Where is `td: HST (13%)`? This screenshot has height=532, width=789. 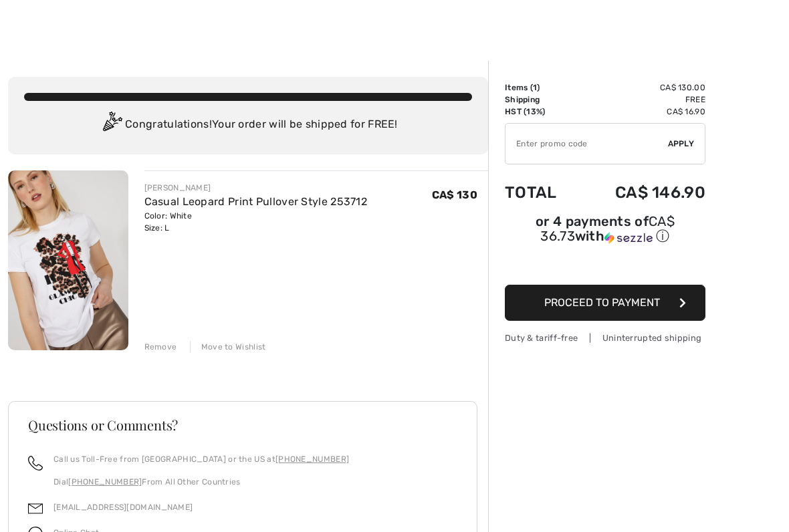 td: HST (13%) is located at coordinates (541, 112).